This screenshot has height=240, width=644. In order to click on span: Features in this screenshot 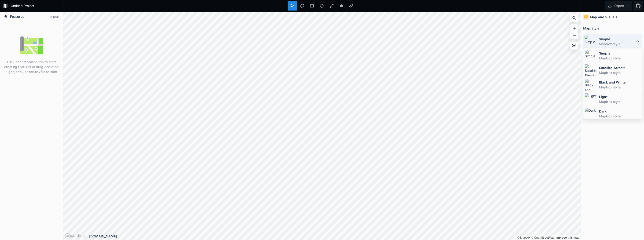, I will do `click(17, 16)`.